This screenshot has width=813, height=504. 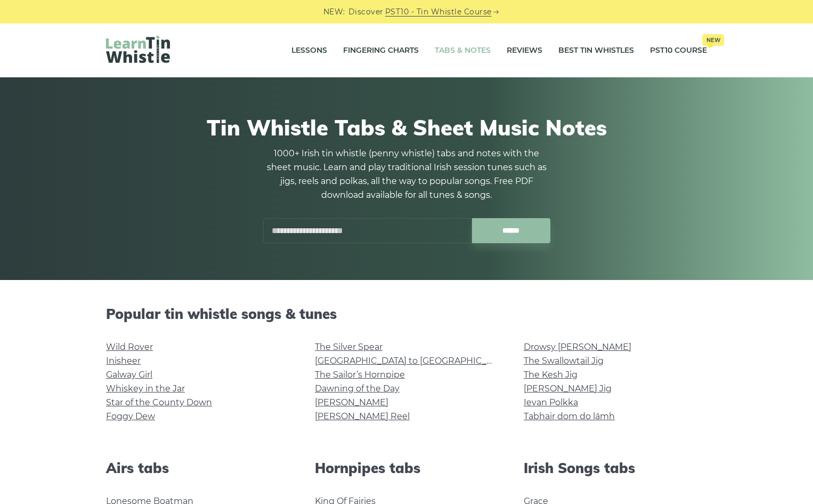 I want to click on a: Whiskey in the Jar, so click(x=146, y=388).